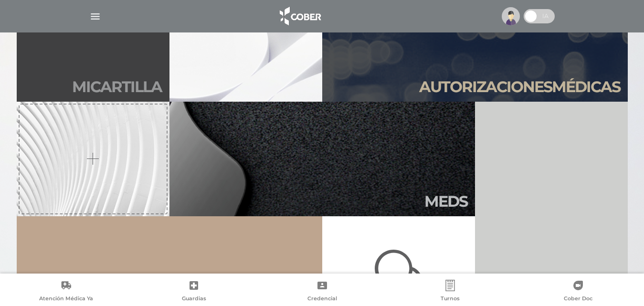 The image size is (644, 306). Describe the element at coordinates (579, 299) in the screenshot. I see `span: Cober Doc` at that location.